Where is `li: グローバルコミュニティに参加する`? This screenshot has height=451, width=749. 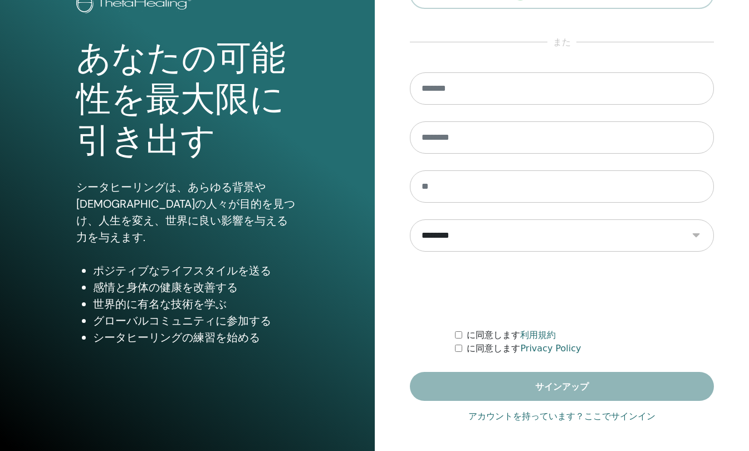
li: グローバルコミュニティに参加する is located at coordinates (195, 321).